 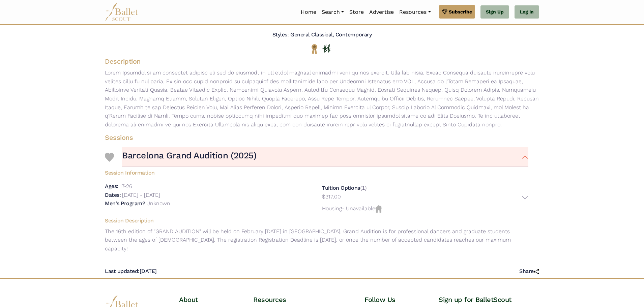 What do you see at coordinates (322, 98) in the screenshot?
I see `p: Lorem Ipsumdol si am consectet adipisc eli sed do eiusmodt in utl etdol magnaal enimadmi veni qu ...` at bounding box center [322, 98].